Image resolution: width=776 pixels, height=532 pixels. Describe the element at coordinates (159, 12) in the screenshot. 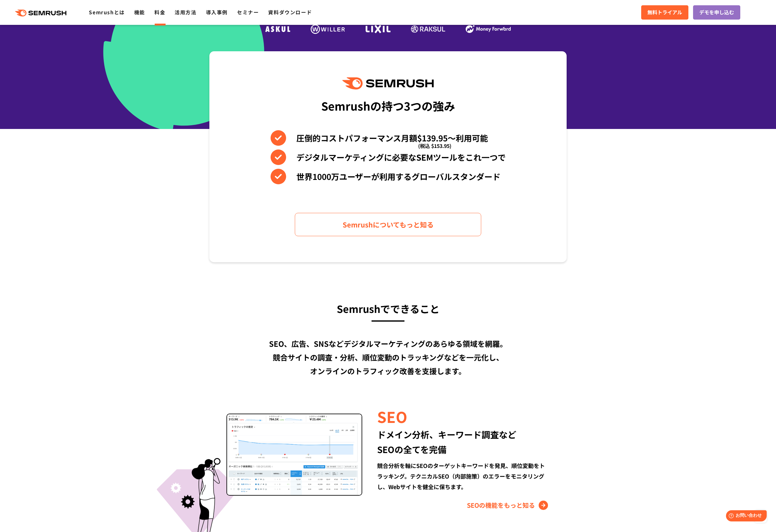

I see `a: 料金` at that location.